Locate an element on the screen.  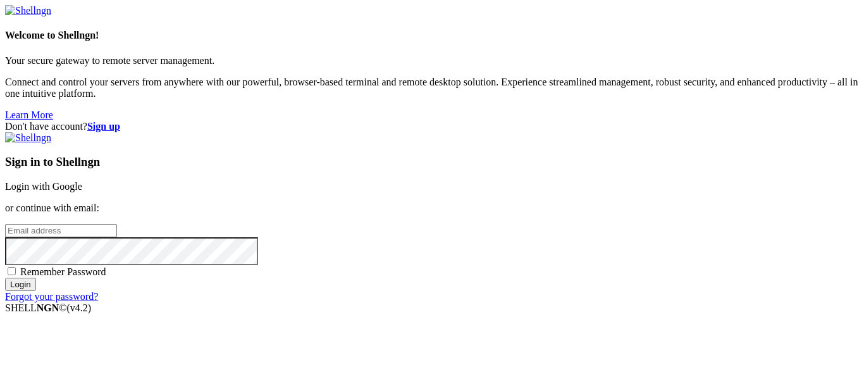
p: Connect and control your servers from anywhere with our powerful, browser-based terminal and remo... is located at coordinates (432, 88).